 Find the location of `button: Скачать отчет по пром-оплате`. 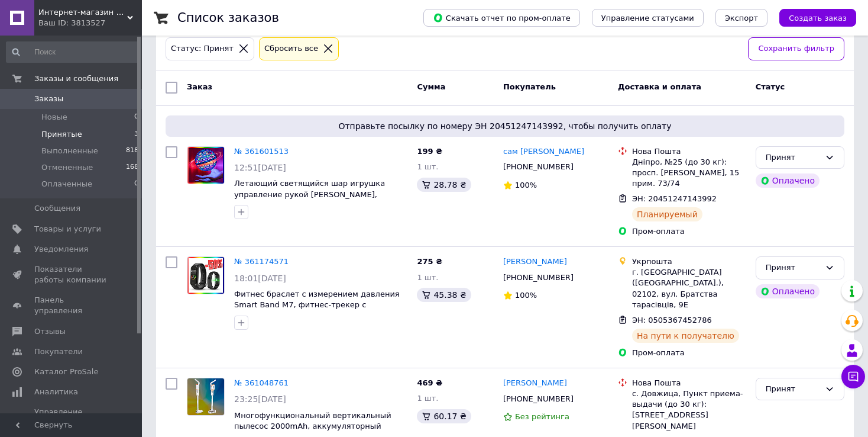

button: Скачать отчет по пром-оплате is located at coordinates (501, 18).